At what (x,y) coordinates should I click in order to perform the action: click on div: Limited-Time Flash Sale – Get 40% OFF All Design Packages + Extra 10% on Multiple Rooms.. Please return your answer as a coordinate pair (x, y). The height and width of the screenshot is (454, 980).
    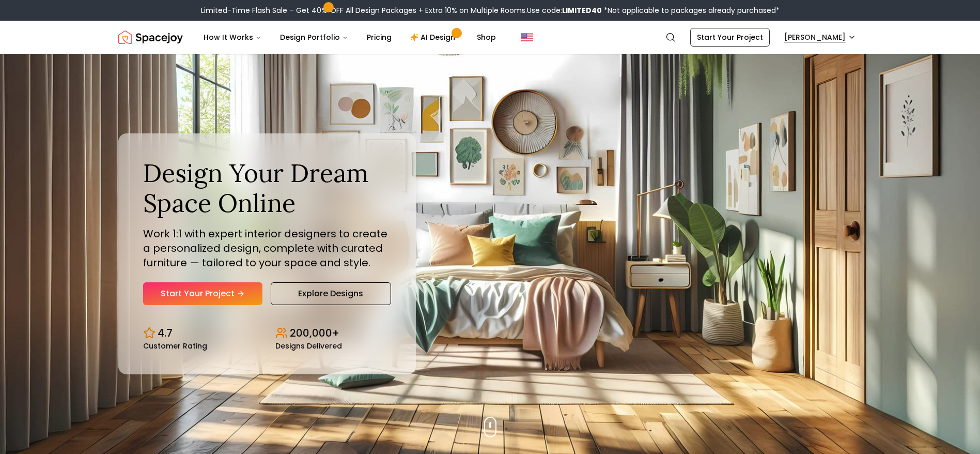
    Looking at the image, I should click on (490, 10).